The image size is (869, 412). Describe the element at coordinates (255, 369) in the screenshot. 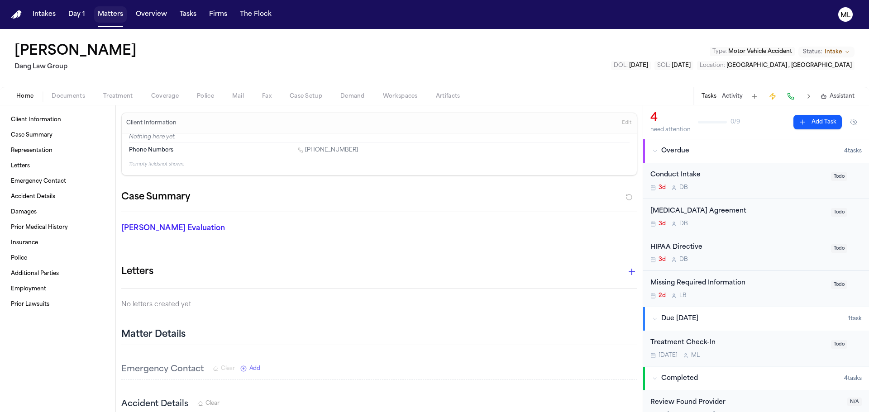

I see `span: Add` at that location.